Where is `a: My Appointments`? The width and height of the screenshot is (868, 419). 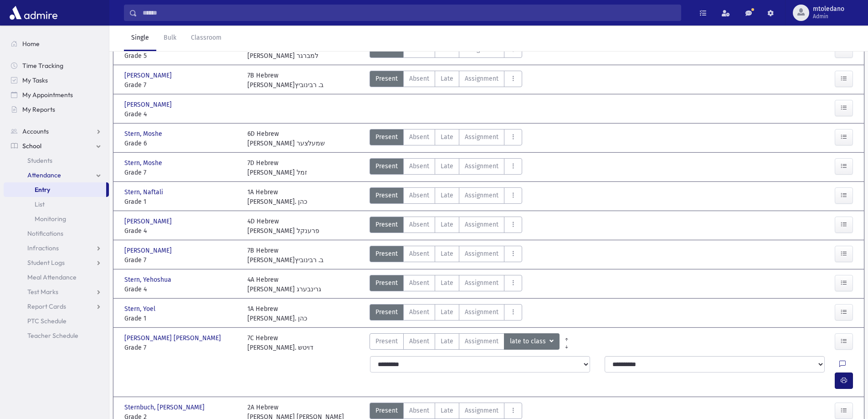 a: My Appointments is located at coordinates (56, 95).